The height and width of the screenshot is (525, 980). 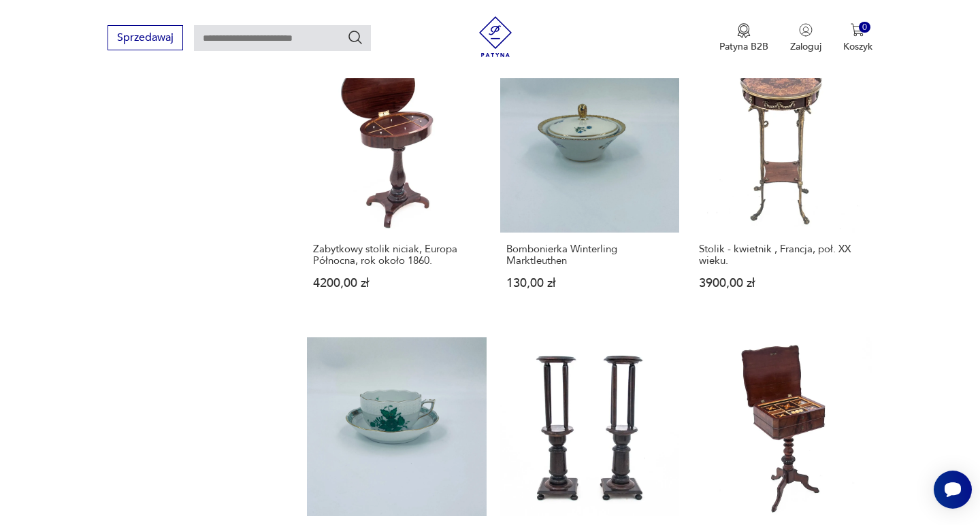 What do you see at coordinates (396, 255) in the screenshot?
I see `h3: Zabytkowy stolik niciak, Europa Północna, rok około 1860.` at bounding box center [396, 255].